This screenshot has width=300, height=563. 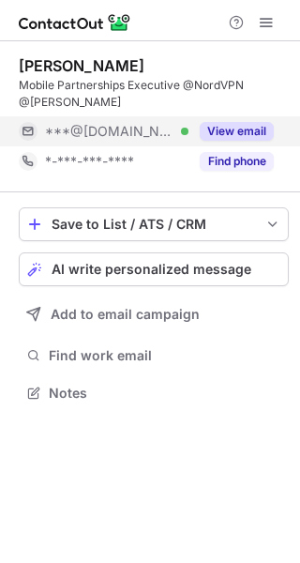 I want to click on button: save-profile-one-click, so click(x=154, y=224).